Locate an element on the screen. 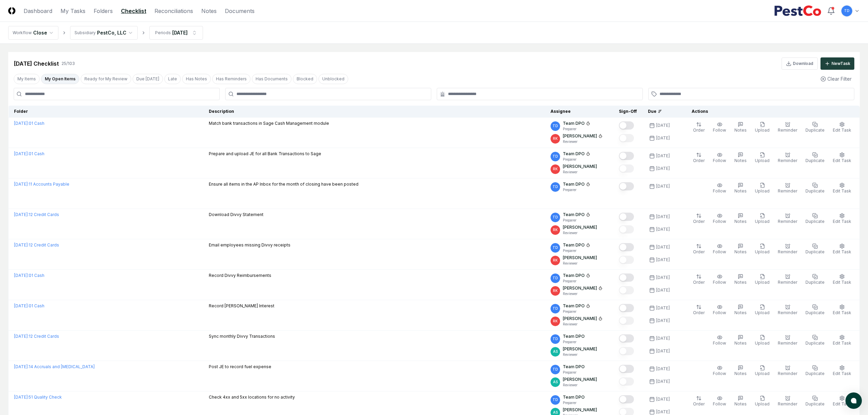 The height and width of the screenshot is (415, 868). img: PestCo logo is located at coordinates (798, 11).